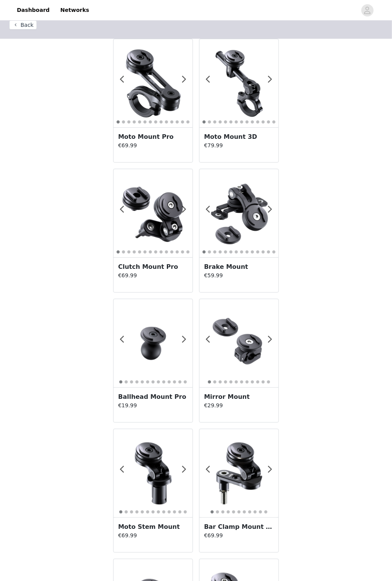 The image size is (392, 581). I want to click on h3: Ballhead Mount Pro, so click(153, 397).